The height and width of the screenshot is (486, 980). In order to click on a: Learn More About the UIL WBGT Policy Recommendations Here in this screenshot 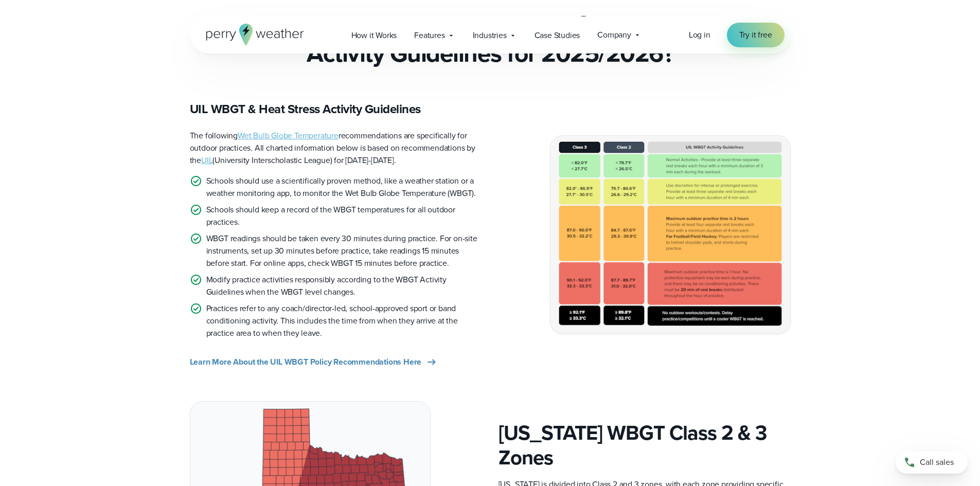, I will do `click(314, 362)`.